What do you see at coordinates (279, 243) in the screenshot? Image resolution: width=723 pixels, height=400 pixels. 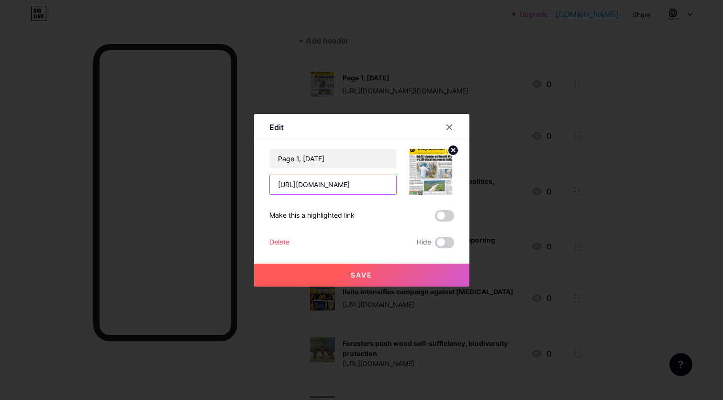 I see `div: Delete` at bounding box center [279, 243].